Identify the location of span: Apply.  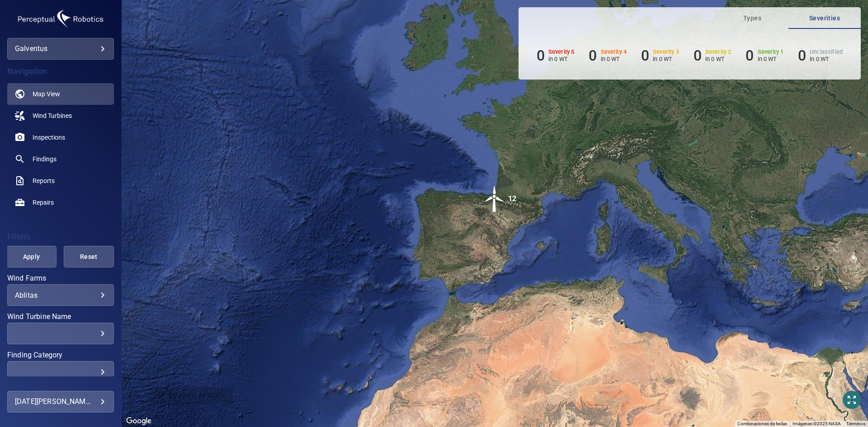
(31, 256).